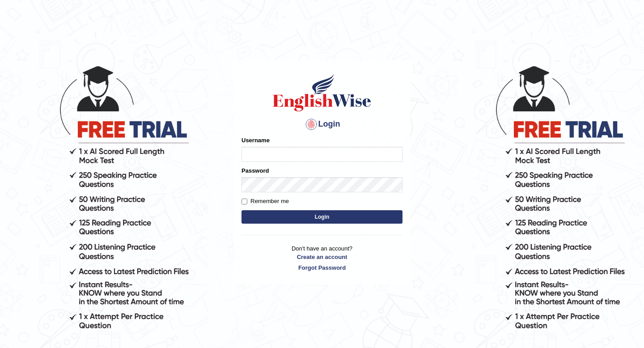 Image resolution: width=644 pixels, height=348 pixels. Describe the element at coordinates (265, 201) in the screenshot. I see `label: Remember me` at that location.